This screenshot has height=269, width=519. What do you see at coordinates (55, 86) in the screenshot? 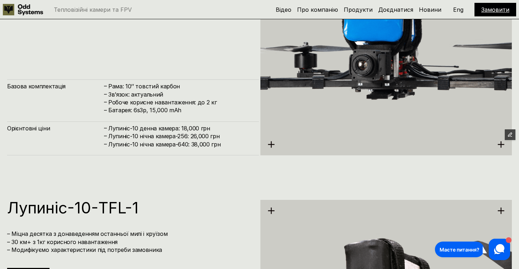
I see `h4: Базова комплектація` at bounding box center [55, 86].